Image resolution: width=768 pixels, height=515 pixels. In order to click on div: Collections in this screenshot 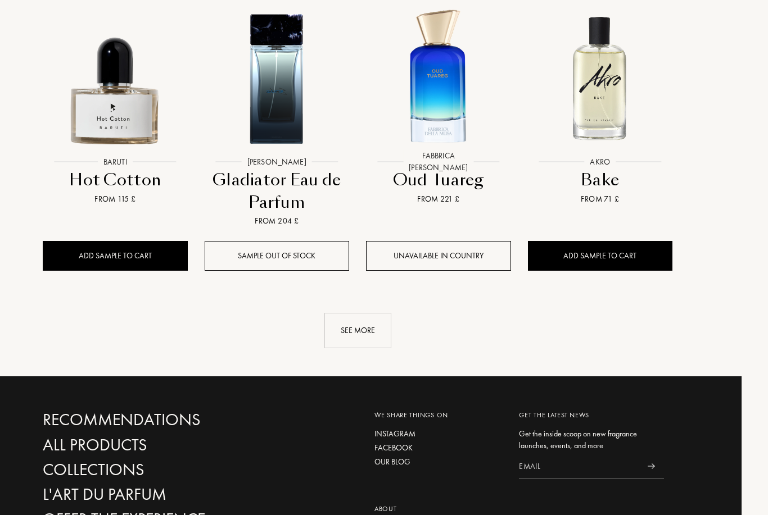, I will do `click(142, 470)`.